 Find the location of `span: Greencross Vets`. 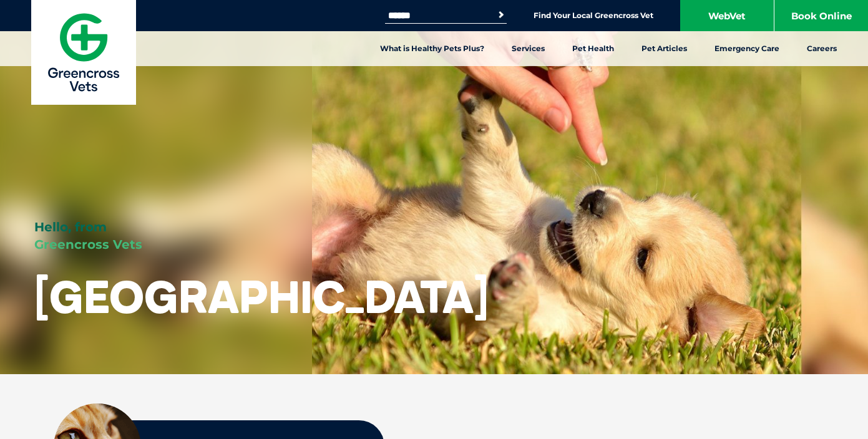

span: Greencross Vets is located at coordinates (88, 244).